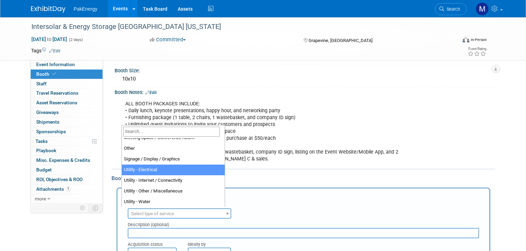 The height and width of the screenshot is (251, 526). What do you see at coordinates (305, 92) in the screenshot?
I see `div: Booth Notes:` at bounding box center [305, 92].